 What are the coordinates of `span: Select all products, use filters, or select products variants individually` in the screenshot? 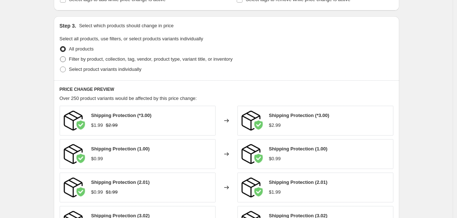 It's located at (131, 39).